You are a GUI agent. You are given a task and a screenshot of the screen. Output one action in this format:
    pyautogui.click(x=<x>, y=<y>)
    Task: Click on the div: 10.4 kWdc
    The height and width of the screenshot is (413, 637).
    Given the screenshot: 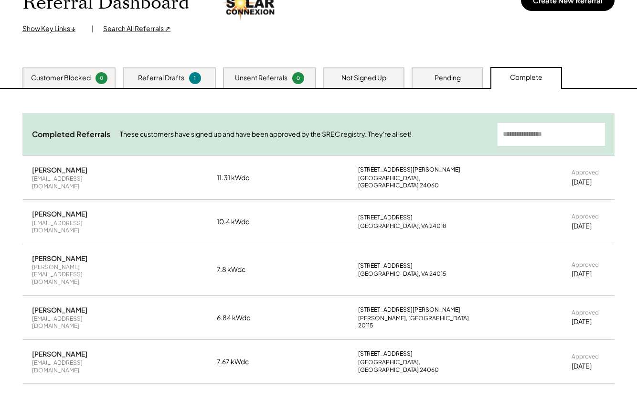 What is the action you would take?
    pyautogui.click(x=241, y=222)
    